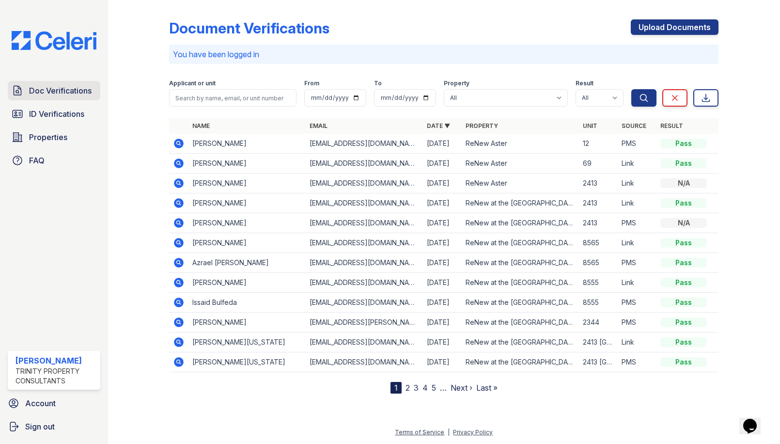  What do you see at coordinates (54, 427) in the screenshot?
I see `a: Sign out` at bounding box center [54, 427].